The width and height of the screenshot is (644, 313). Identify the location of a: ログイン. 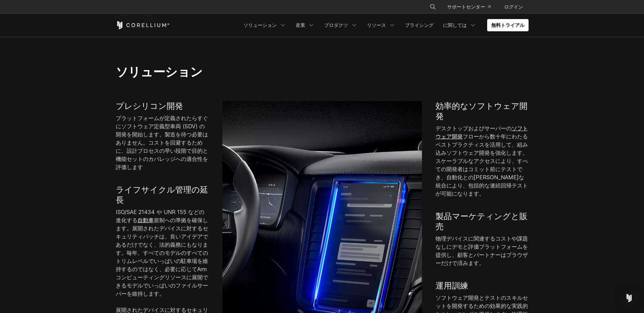
(514, 7).